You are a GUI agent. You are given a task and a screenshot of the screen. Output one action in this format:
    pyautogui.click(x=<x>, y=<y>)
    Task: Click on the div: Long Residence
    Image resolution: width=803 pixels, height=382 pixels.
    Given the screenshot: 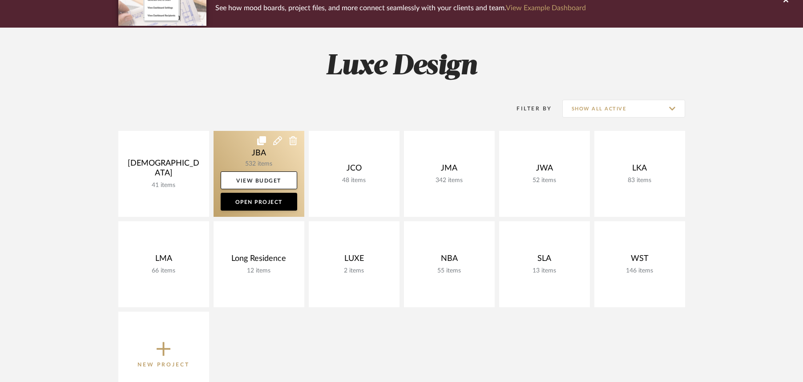 What is the action you would take?
    pyautogui.click(x=259, y=260)
    